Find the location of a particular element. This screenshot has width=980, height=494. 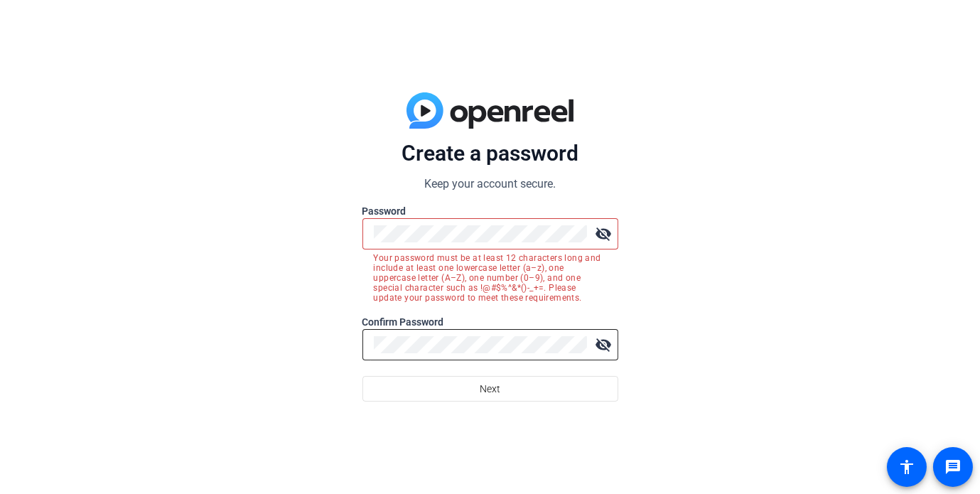

label: Password is located at coordinates (490, 211).